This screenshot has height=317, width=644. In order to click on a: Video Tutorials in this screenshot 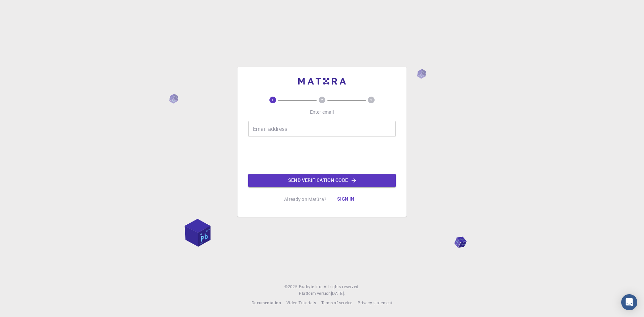, I will do `click(301, 303)`.